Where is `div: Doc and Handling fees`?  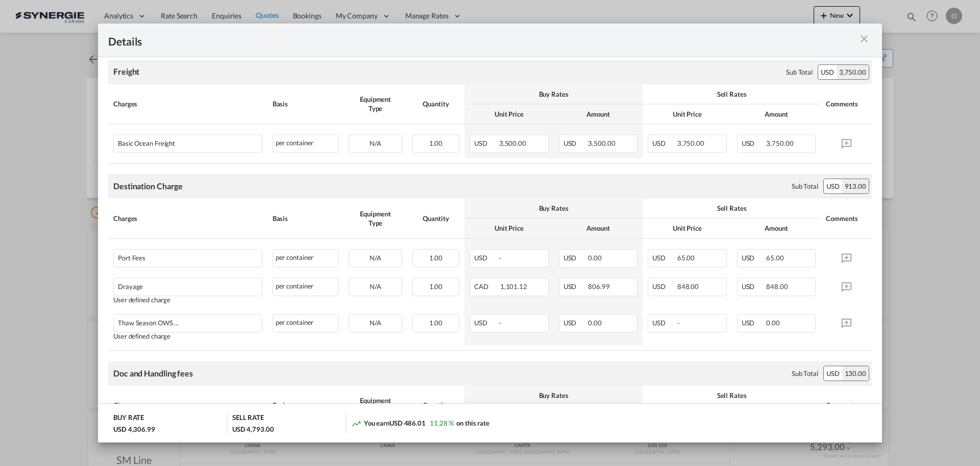 div: Doc and Handling fees is located at coordinates (153, 373).